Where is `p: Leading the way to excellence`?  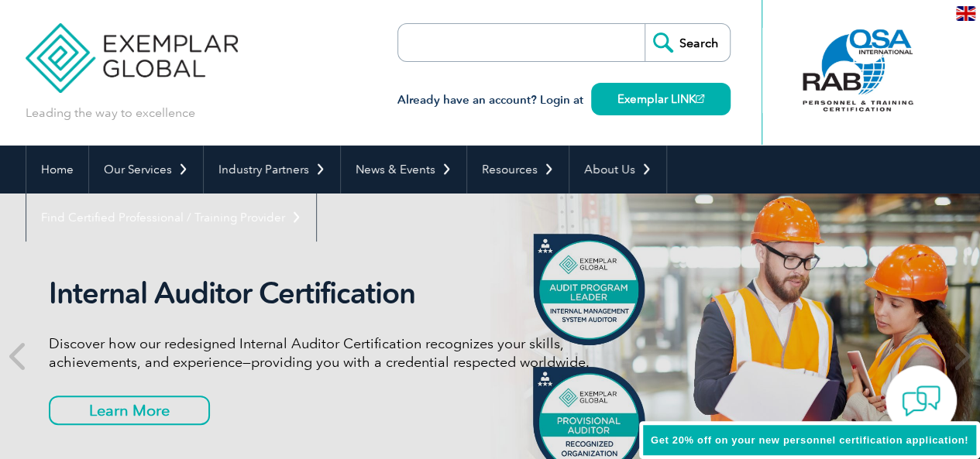
p: Leading the way to excellence is located at coordinates (110, 113).